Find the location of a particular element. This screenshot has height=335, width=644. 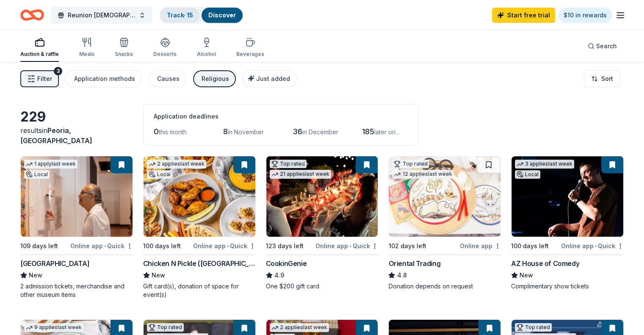

div: Alcohol is located at coordinates (206, 54).